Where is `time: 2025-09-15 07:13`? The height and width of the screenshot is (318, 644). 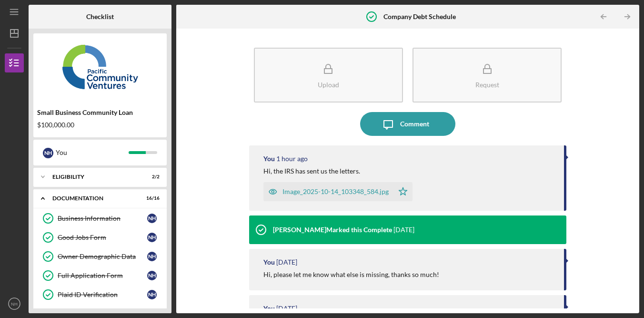 time: 2025-09-15 07:13 is located at coordinates (287, 309).